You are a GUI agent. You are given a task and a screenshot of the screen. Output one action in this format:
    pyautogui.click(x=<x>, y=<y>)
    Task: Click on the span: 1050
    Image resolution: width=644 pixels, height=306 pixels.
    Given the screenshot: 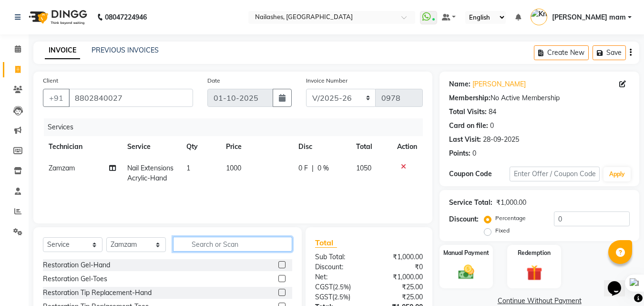 What is the action you would take?
    pyautogui.click(x=364, y=168)
    